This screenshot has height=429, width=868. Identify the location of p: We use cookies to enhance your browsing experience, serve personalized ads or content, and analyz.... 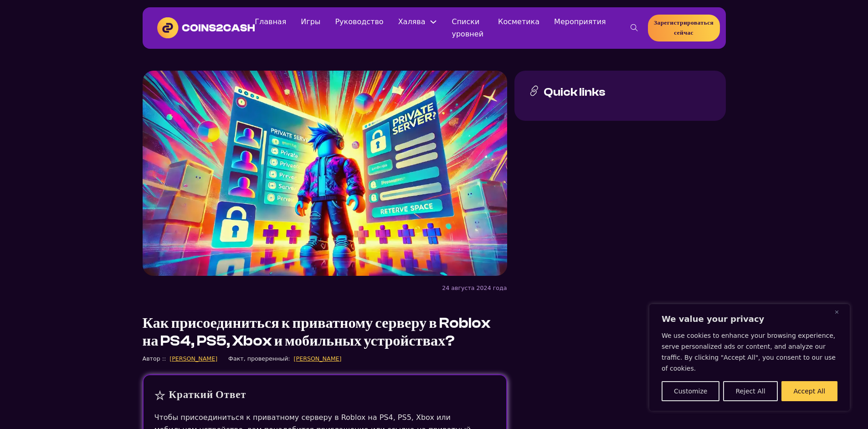
(749, 352).